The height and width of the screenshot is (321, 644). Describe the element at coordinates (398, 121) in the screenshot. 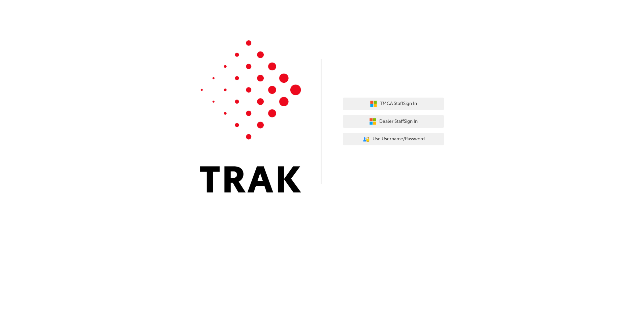

I see `span: Dealer Staff Sign In` at that location.